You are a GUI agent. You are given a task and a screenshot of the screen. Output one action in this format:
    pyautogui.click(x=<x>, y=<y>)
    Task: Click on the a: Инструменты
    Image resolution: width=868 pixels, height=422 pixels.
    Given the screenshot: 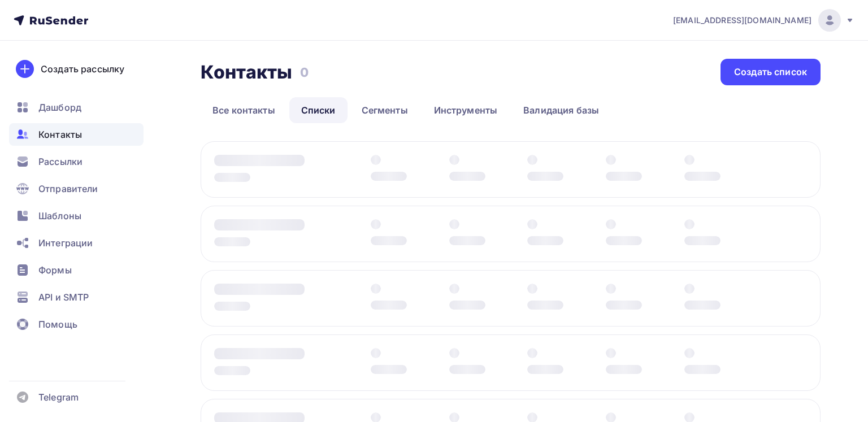 What is the action you would take?
    pyautogui.click(x=466, y=110)
    